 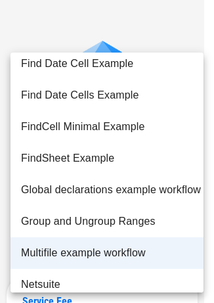 I want to click on li: FindCell Minimal Example, so click(x=107, y=127).